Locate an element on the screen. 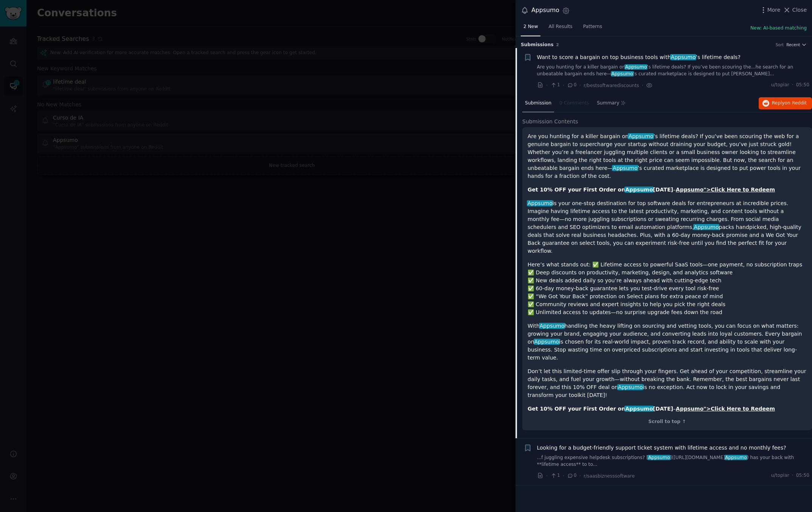 The image size is (812, 512). p: Don’t let this limited-time offer slip through your fingers. Get ahead of your competition, strea... is located at coordinates (667, 383).